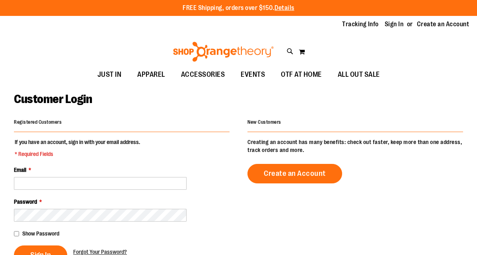  I want to click on span: Show Password, so click(41, 233).